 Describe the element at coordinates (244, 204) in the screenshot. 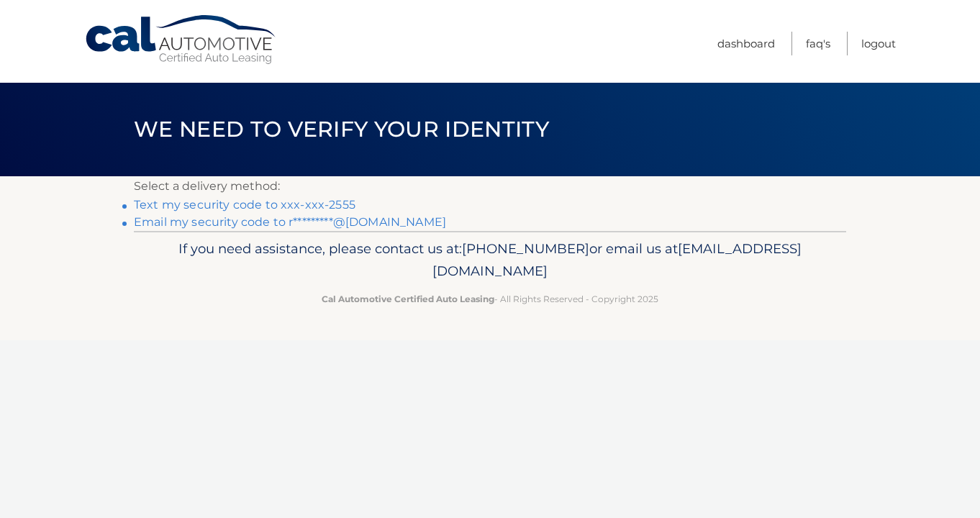

I see `a: Text my security code to xxx-xxx-2555` at that location.